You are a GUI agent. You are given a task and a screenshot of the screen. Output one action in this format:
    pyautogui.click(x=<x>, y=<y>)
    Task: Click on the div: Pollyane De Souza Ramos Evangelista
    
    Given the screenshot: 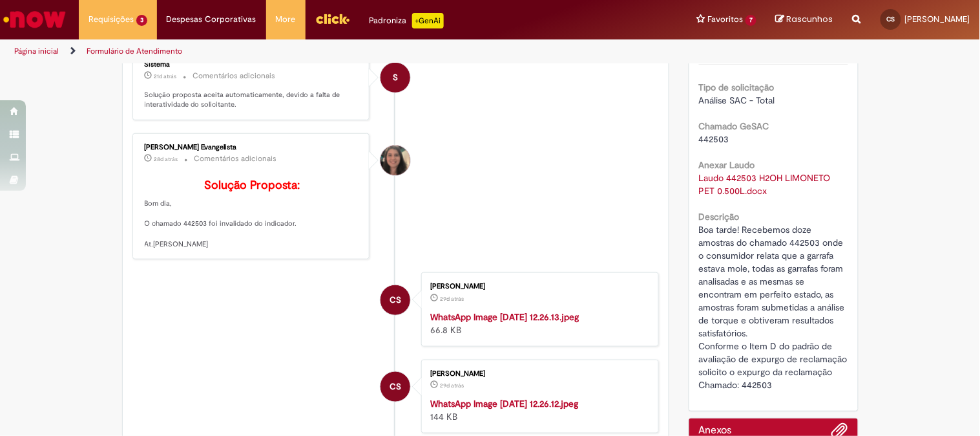 What is the action you would take?
    pyautogui.click(x=395, y=160)
    